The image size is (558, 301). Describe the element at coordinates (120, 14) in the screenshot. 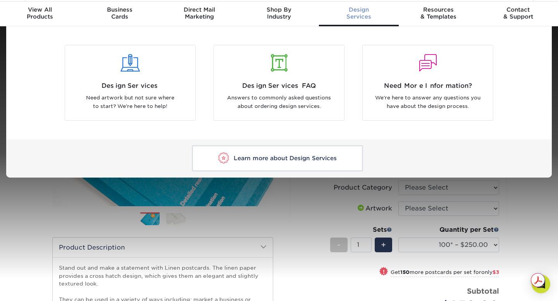

I see `a: BusinessCards` at that location.